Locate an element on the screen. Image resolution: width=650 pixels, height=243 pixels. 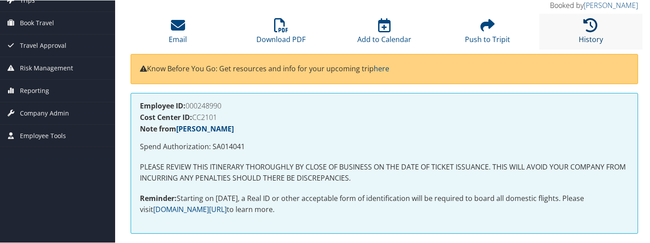
strong: Note from is located at coordinates (187, 128).